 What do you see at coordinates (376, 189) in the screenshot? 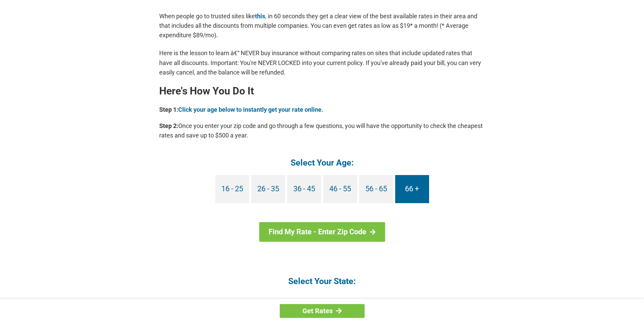
I see `a: 56 - 65` at bounding box center [376, 189].